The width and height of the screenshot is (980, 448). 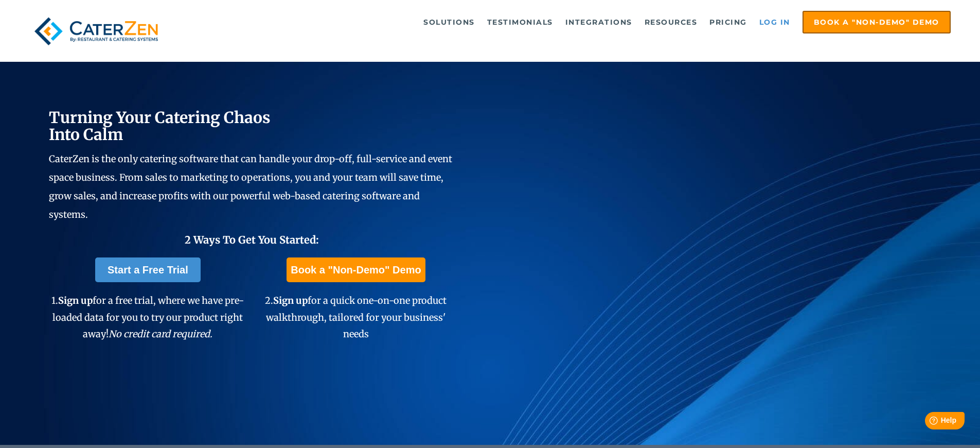 What do you see at coordinates (148, 270) in the screenshot?
I see `a: Start a Free Trial` at bounding box center [148, 270].